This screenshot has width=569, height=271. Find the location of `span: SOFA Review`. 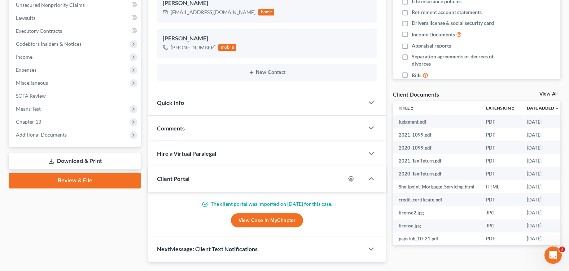

span: SOFA Review is located at coordinates (31, 96).